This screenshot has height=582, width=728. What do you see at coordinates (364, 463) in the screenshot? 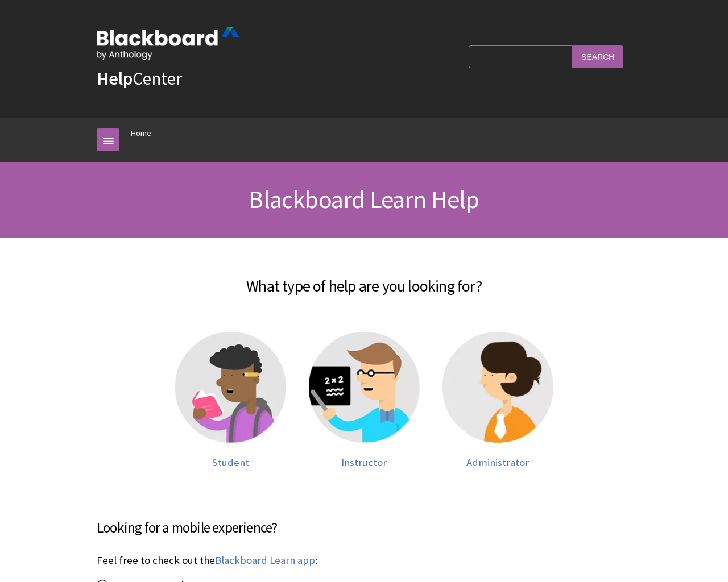
I see `span: Instructor` at bounding box center [364, 463].